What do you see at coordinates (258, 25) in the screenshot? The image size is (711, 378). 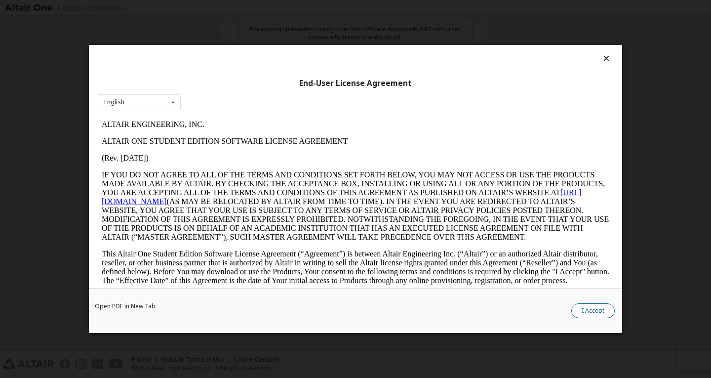 I see `p: ALTAIR ONE STUDENT EDITION SOFTWARE LICENSE AGREEMENT` at bounding box center [258, 25].